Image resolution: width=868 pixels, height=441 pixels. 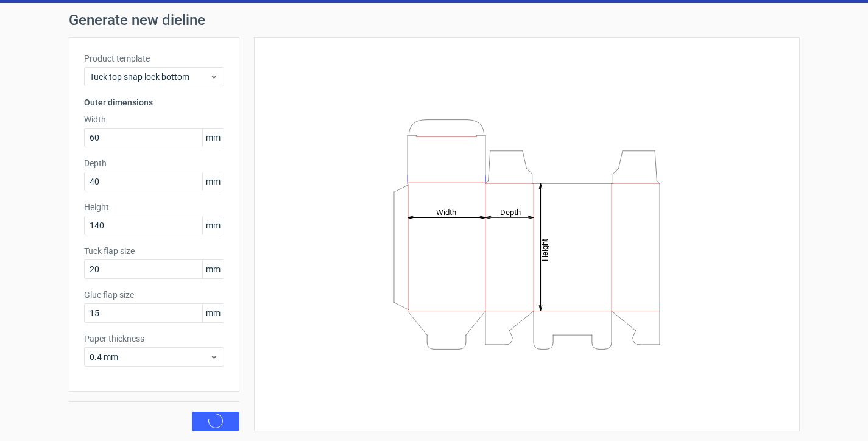 What do you see at coordinates (154, 163) in the screenshot?
I see `label: Depth` at bounding box center [154, 163].